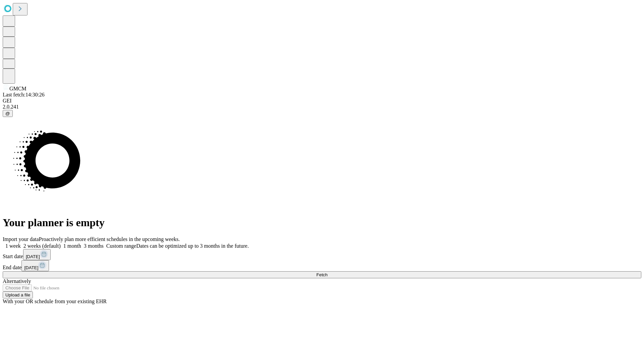 The height and width of the screenshot is (363, 644). What do you see at coordinates (55, 301) in the screenshot?
I see `span: With your OR schedule from your existing EHR` at bounding box center [55, 301].